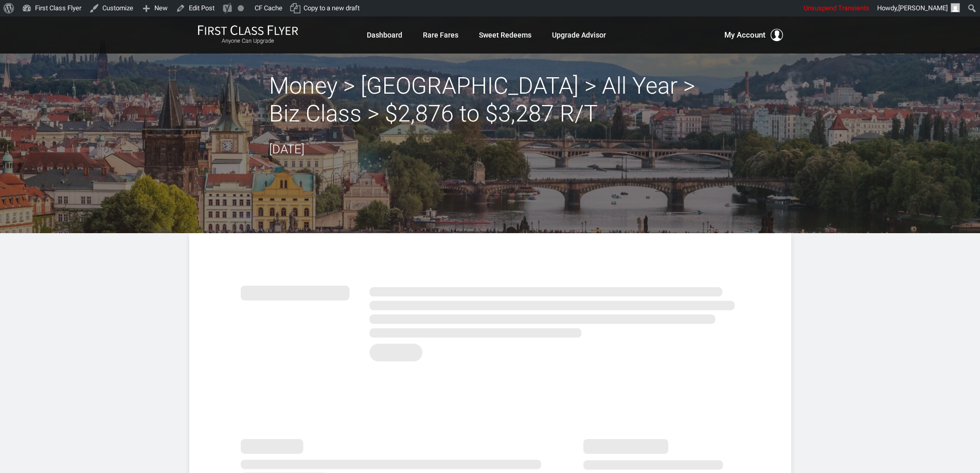 Image resolution: width=980 pixels, height=473 pixels. I want to click on button: My Account, so click(754, 35).